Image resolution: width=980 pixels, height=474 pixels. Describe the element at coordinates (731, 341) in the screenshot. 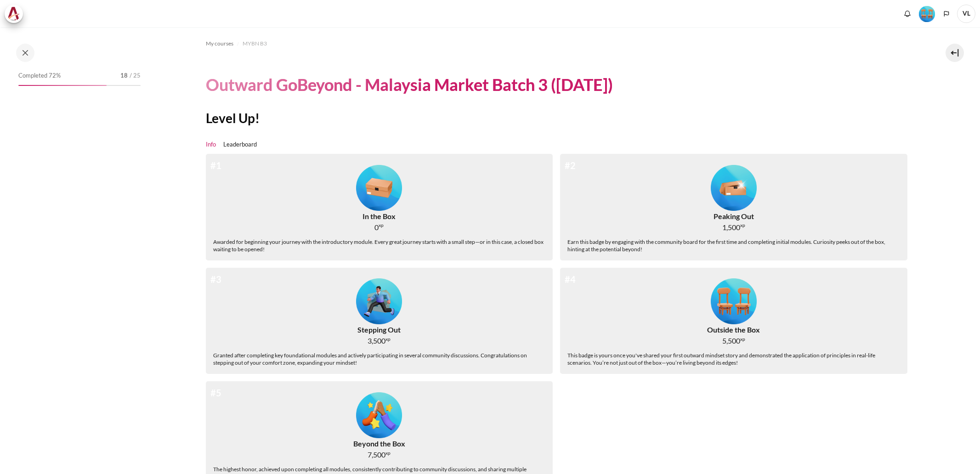

I see `span: 5,500` at that location.